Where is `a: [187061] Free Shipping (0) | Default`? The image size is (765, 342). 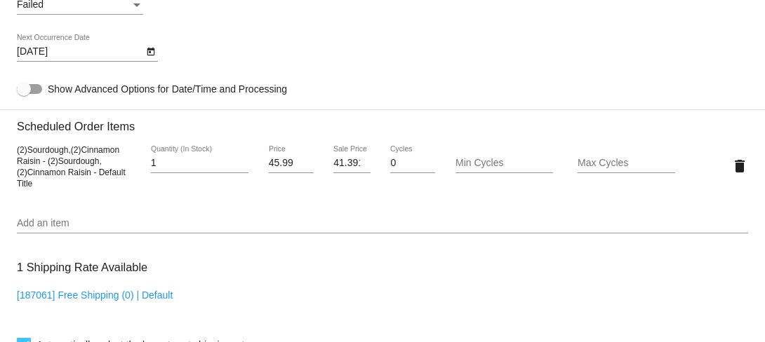
a: [187061] Free Shipping (0) | Default is located at coordinates (95, 295).